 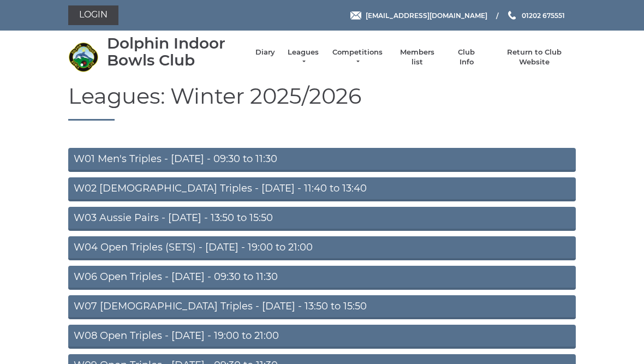 I want to click on a: Return to Club Website, so click(x=534, y=57).